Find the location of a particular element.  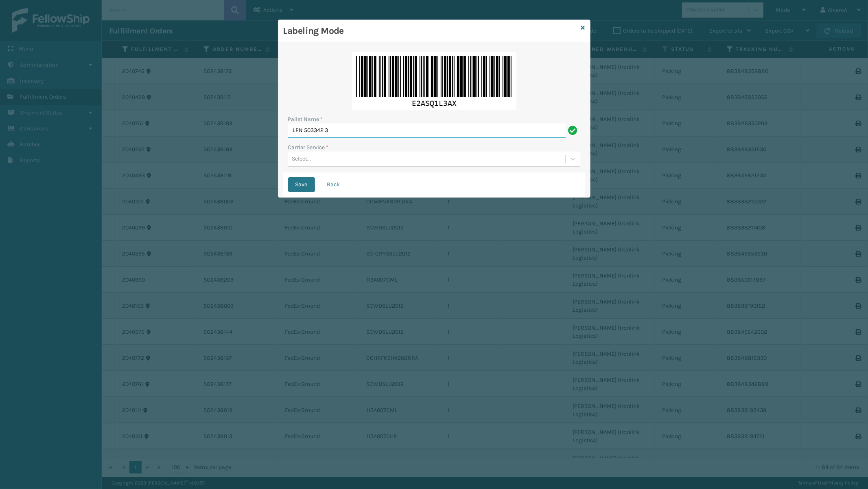

label: Pallet Name is located at coordinates (305, 119).